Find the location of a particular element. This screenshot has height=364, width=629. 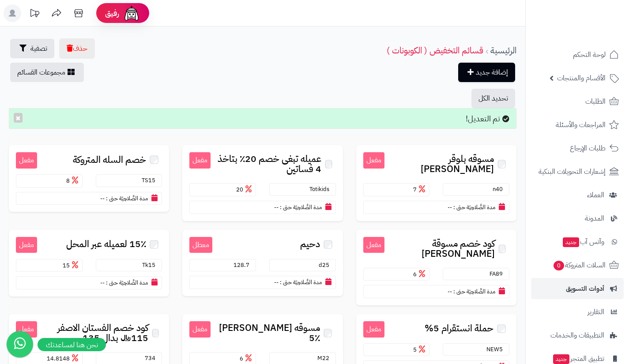

span: 128.7 is located at coordinates (244, 265).